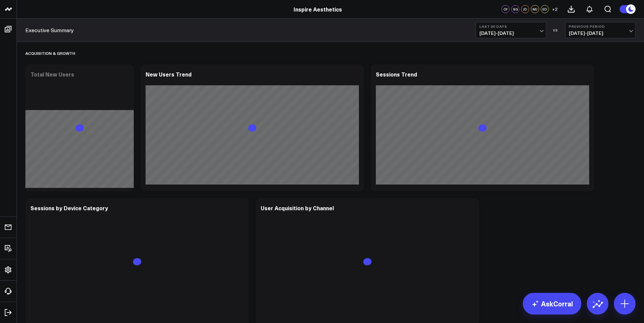  Describe the element at coordinates (554, 9) in the screenshot. I see `button: +2` at that location.